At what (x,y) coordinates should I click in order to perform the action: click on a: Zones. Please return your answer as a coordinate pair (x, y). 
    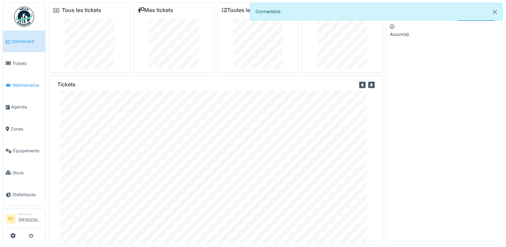
    Looking at the image, I should click on (24, 129).